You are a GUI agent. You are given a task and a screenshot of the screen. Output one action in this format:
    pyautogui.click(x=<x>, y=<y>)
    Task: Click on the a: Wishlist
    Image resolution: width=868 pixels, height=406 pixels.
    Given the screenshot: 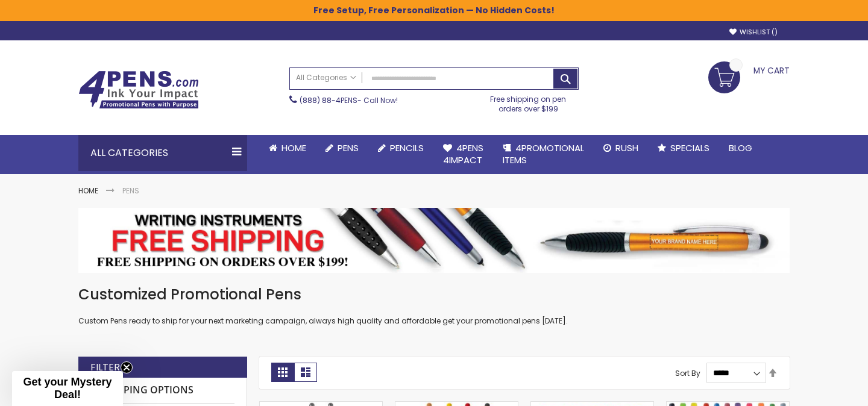 What is the action you would take?
    pyautogui.click(x=753, y=32)
    